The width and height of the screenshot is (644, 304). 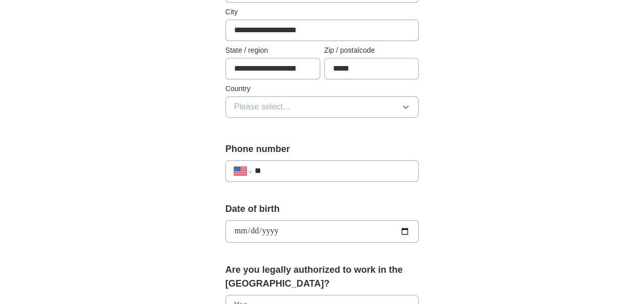 I want to click on label: State / region, so click(x=273, y=50).